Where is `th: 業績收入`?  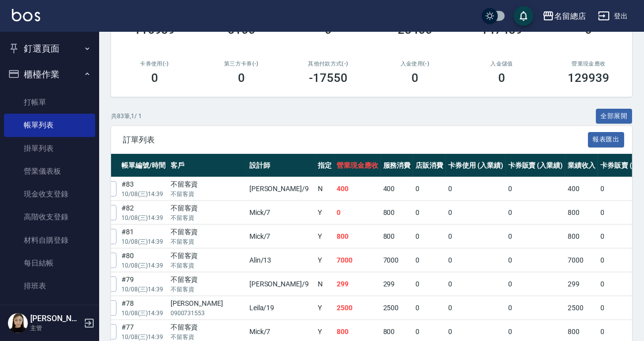
th: 業績收入 is located at coordinates (582, 165).